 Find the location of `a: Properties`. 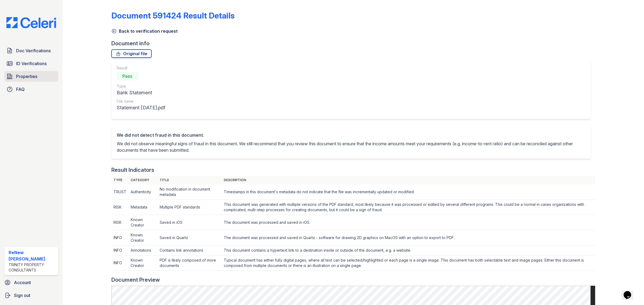

a: Properties is located at coordinates (31, 76).